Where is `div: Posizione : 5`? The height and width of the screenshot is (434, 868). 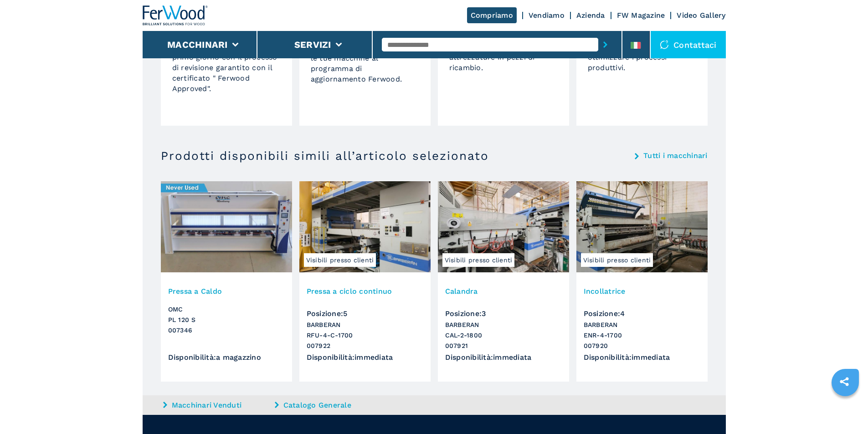 div: Posizione : 5 is located at coordinates (365, 310).